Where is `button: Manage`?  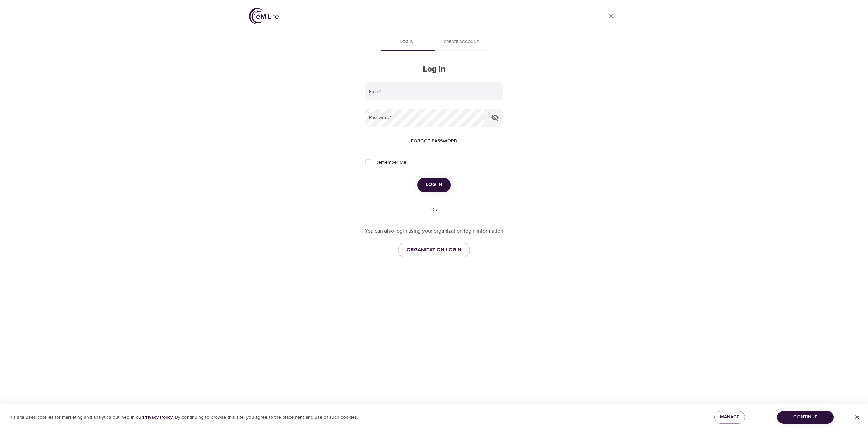 button: Manage is located at coordinates (730, 417).